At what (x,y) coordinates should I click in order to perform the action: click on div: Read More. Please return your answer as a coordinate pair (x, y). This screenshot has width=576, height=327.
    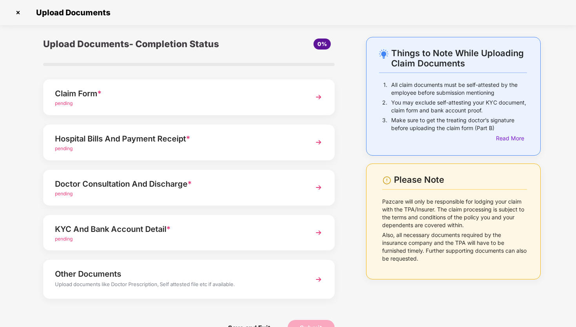
    Looking at the image, I should click on (512, 138).